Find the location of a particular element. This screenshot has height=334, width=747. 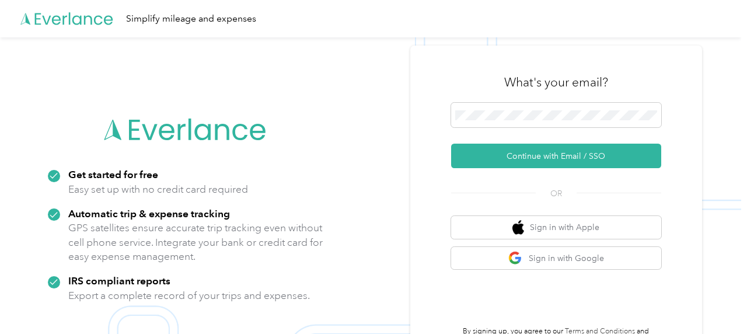

button: apple logoSign in with Apple is located at coordinates (556, 227).